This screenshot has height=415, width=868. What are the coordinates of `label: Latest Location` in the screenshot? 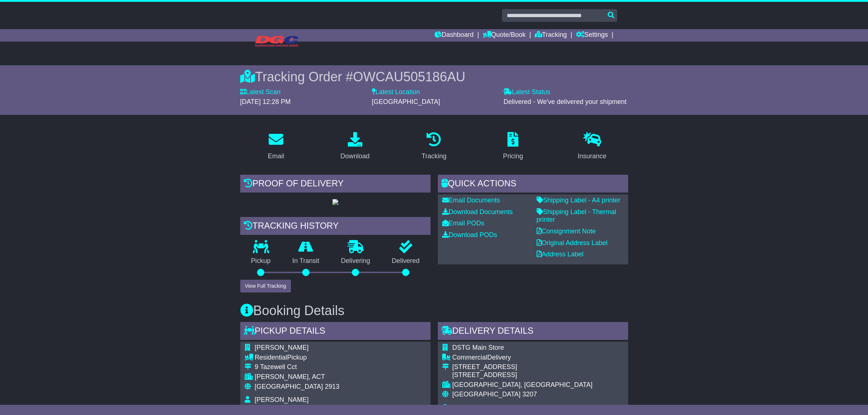 It's located at (396, 92).